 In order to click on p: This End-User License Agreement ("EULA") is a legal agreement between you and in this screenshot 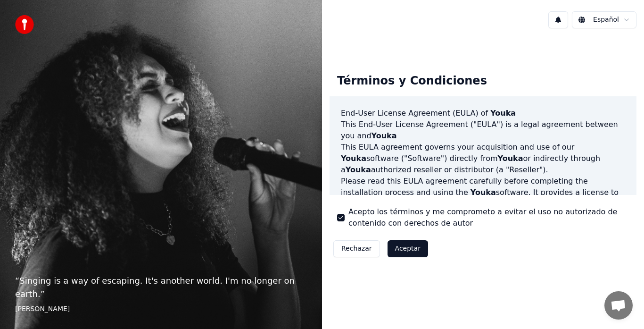, I will do `click(483, 130)`.